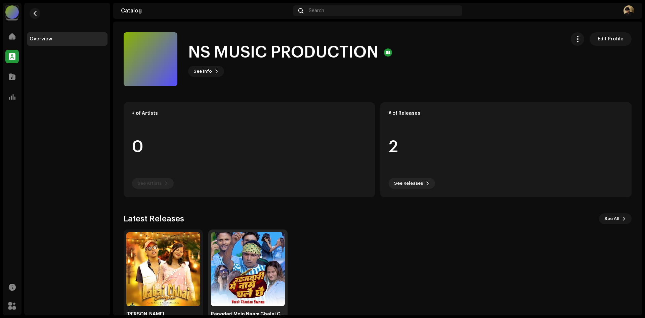 The height and width of the screenshot is (318, 645). Describe the element at coordinates (612, 218) in the screenshot. I see `span: See All` at that location.